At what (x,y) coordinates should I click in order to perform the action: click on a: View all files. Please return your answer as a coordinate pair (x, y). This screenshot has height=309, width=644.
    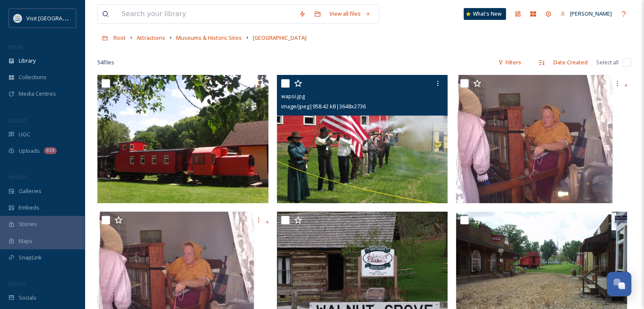
    Looking at the image, I should click on (350, 14).